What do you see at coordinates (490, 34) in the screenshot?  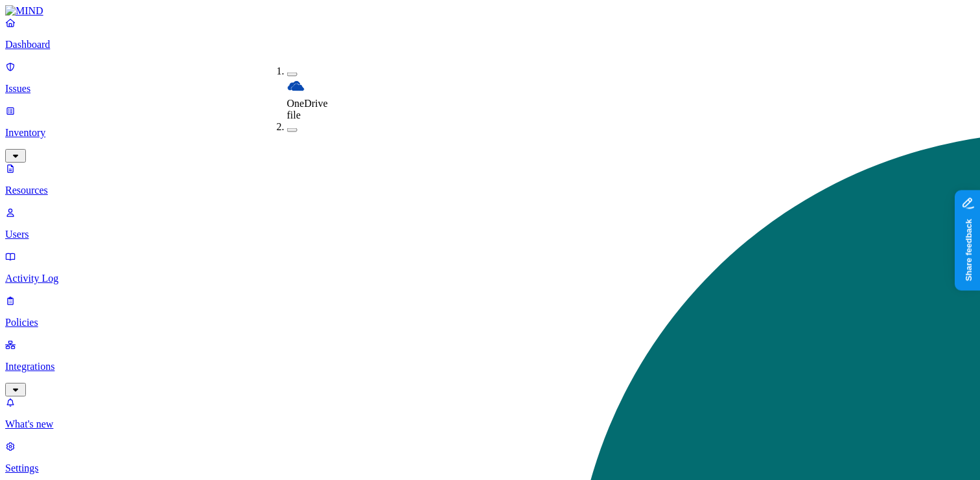 I see `a: Dashboard` at bounding box center [490, 34].